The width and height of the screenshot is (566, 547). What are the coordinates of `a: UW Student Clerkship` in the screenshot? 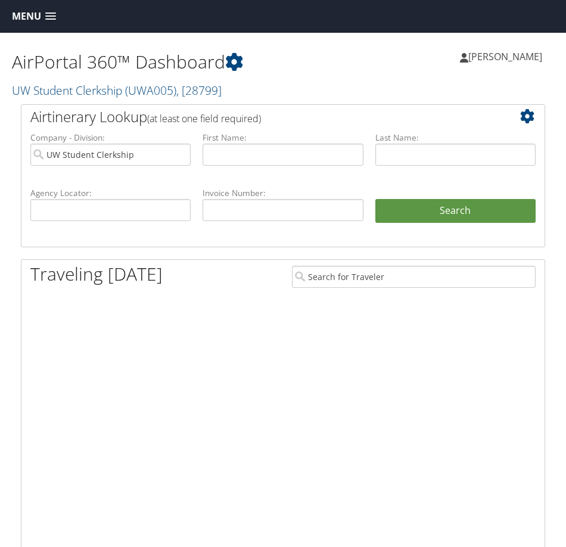 It's located at (117, 90).